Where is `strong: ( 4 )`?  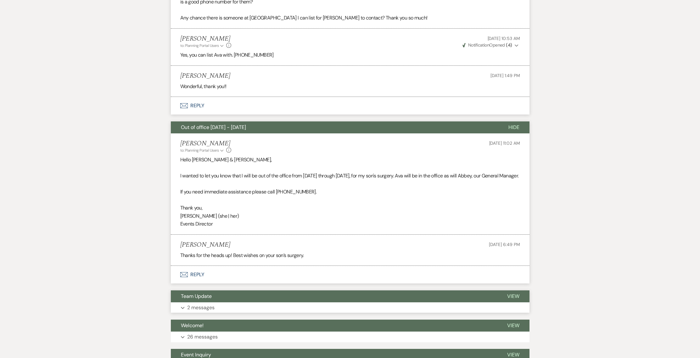 strong: ( 4 ) is located at coordinates (509, 45).